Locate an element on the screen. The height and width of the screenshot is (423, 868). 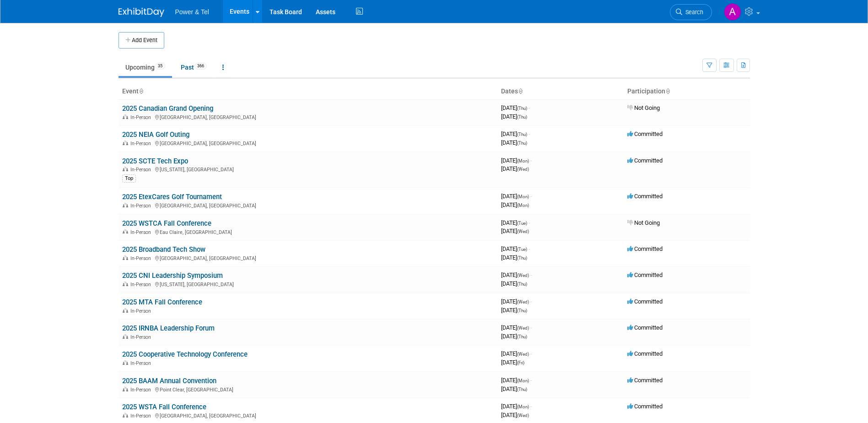
a: Search is located at coordinates (691, 12).